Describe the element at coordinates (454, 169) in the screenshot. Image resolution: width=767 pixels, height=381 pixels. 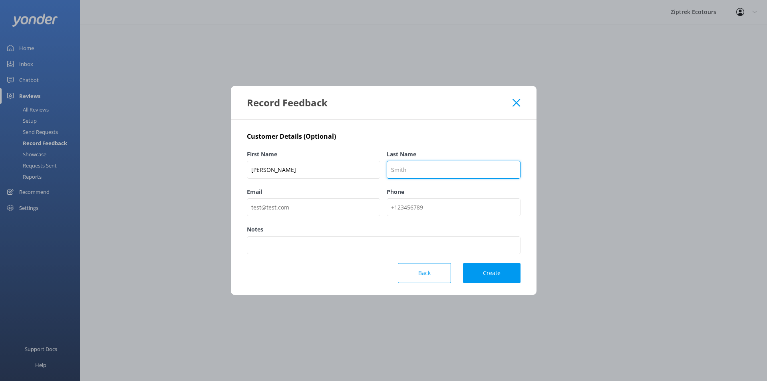
I see `input: Smith` at that location.